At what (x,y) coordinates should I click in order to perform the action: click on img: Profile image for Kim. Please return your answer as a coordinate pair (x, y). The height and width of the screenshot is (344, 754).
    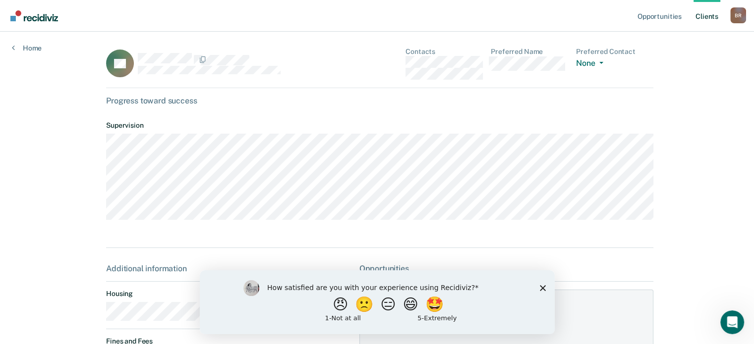
    Looking at the image, I should click on (52, 18).